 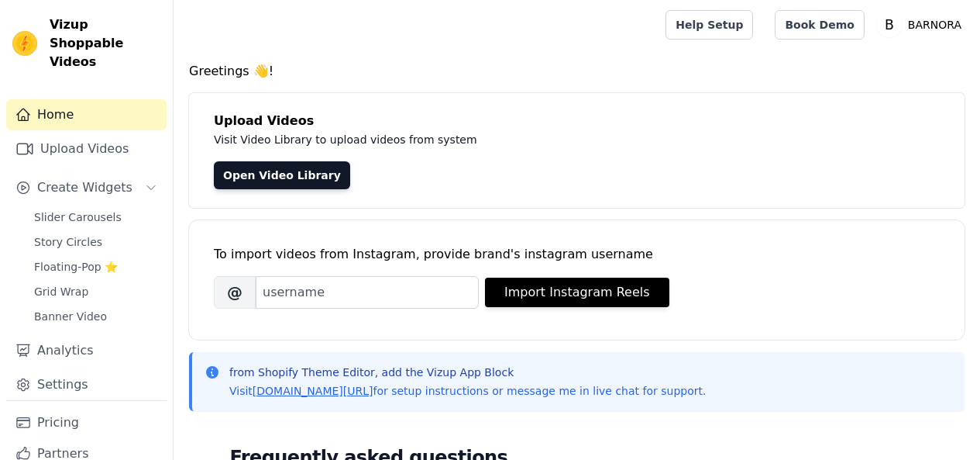 I want to click on p: Visit Video Library to upload videos from system, so click(x=561, y=140).